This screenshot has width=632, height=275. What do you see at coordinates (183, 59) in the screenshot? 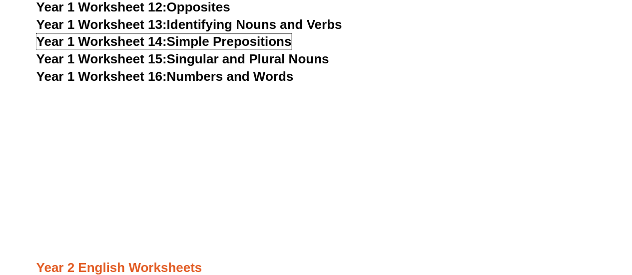
I see `a: Year 1 Worksheet 15:Singular and Plural Nouns` at bounding box center [183, 59].